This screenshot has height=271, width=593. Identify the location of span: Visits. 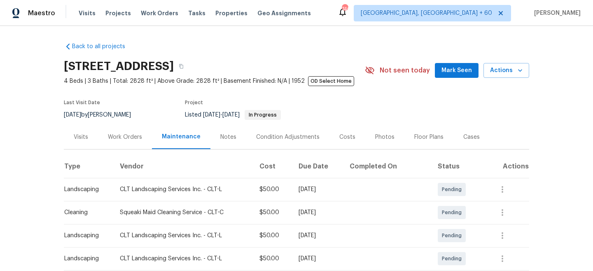
(87, 13).